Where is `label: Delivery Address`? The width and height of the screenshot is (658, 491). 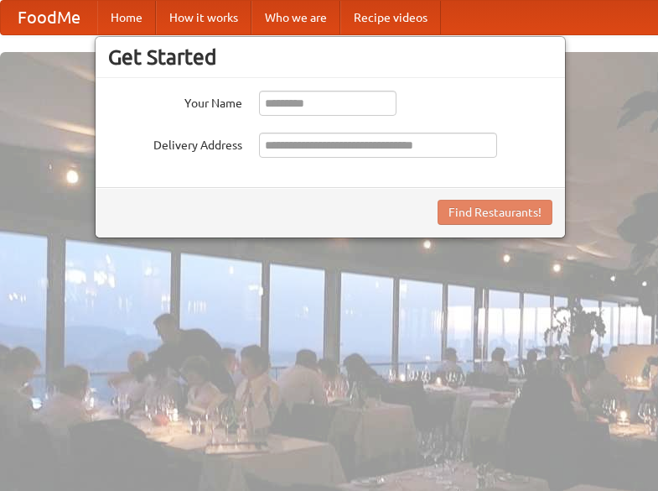 label: Delivery Address is located at coordinates (175, 143).